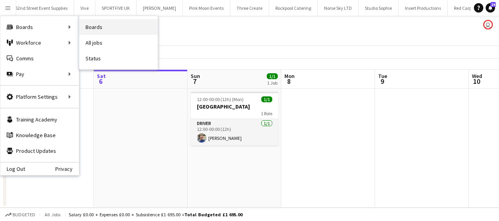 This screenshot has height=221, width=499. I want to click on app-user-avatar: Dominic Riley, so click(488, 25).